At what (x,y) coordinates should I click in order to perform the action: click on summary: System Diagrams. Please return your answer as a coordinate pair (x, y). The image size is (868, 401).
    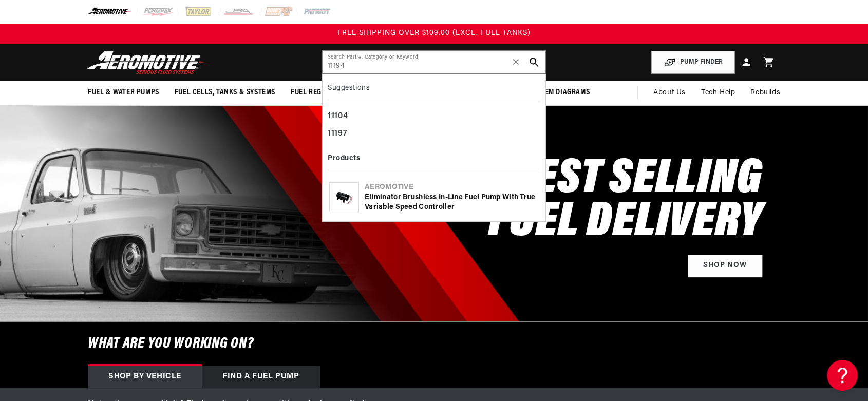
    Looking at the image, I should click on (559, 92).